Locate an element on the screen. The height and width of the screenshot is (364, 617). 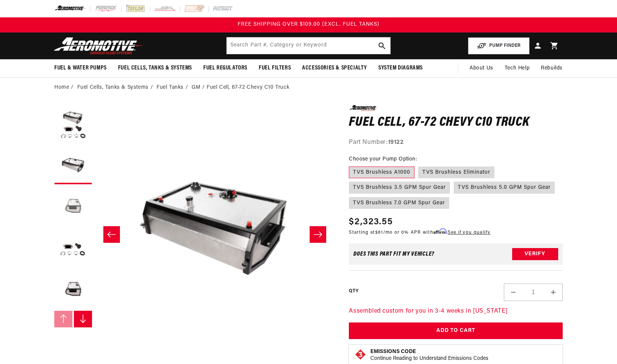
a: GM is located at coordinates (196, 88).